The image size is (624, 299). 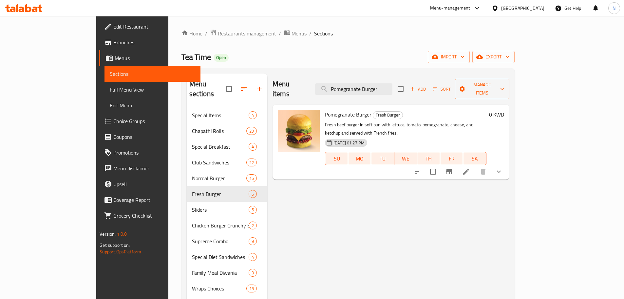 I want to click on span: Special Items, so click(x=220, y=115).